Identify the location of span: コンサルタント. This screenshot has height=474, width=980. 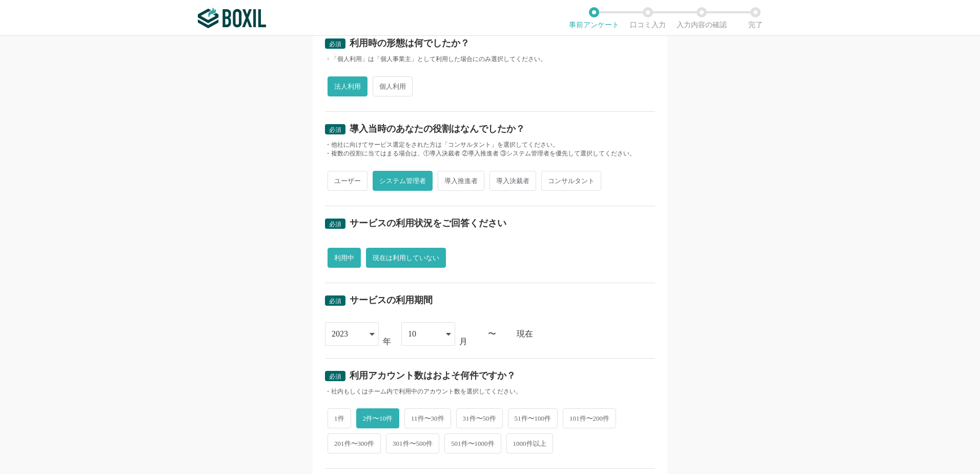
(571, 180).